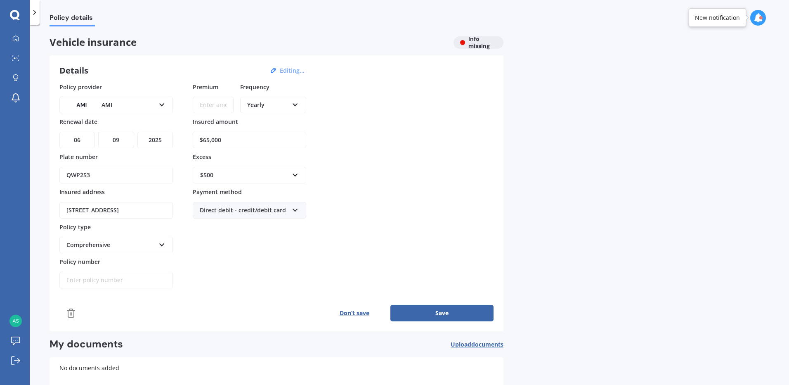  What do you see at coordinates (78, 121) in the screenshot?
I see `span: Renewal date` at bounding box center [78, 121].